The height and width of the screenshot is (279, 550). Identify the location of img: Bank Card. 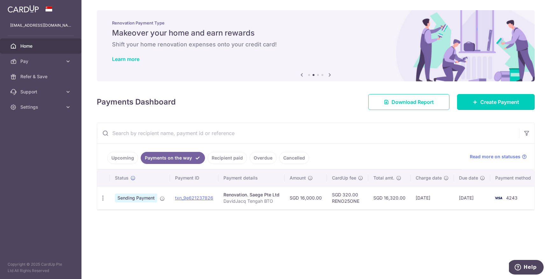
(498, 198).